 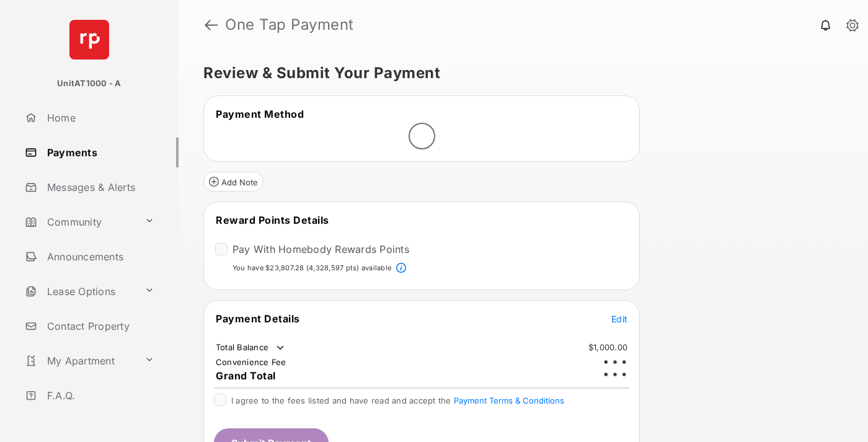 What do you see at coordinates (99, 152) in the screenshot?
I see `a: Payments` at bounding box center [99, 152].